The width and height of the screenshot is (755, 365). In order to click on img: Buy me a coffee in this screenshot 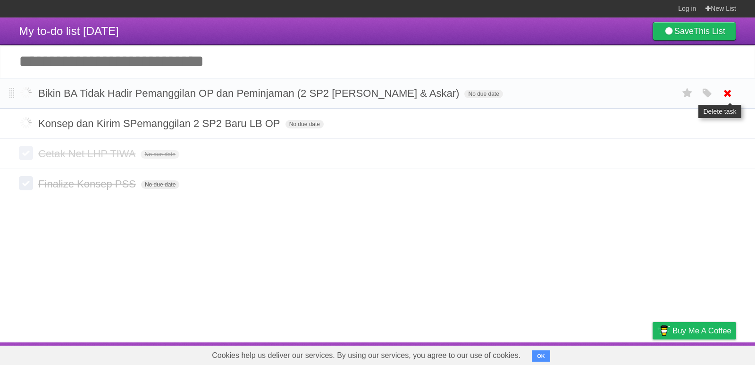, I will do `click(663, 330)`.